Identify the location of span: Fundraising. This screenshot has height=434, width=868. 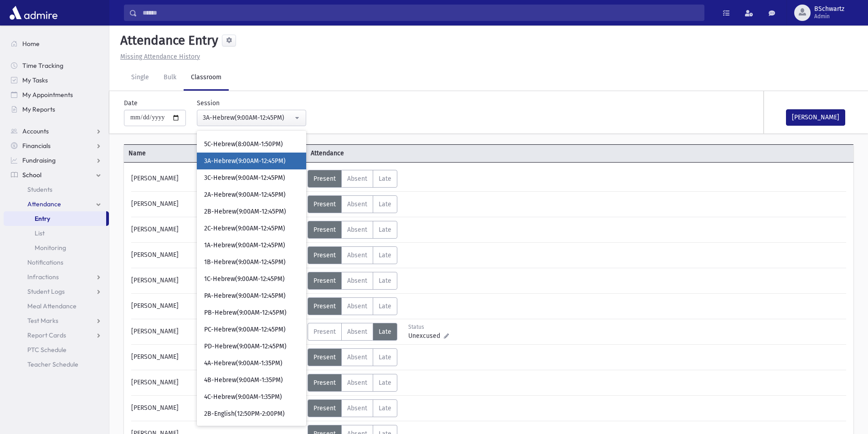
(39, 160).